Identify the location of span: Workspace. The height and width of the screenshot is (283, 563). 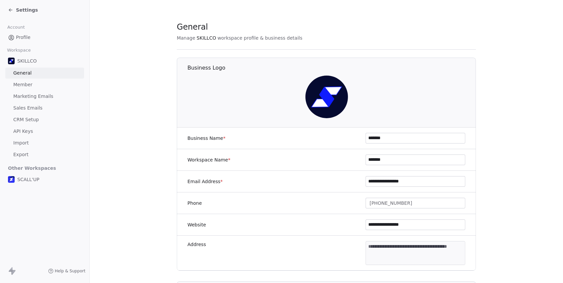
(19, 50).